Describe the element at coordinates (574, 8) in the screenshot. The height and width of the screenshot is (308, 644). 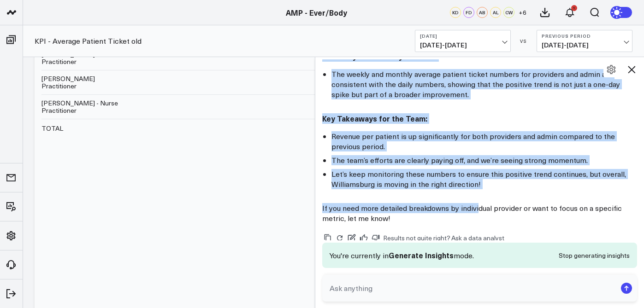
I see `div: 1` at that location.